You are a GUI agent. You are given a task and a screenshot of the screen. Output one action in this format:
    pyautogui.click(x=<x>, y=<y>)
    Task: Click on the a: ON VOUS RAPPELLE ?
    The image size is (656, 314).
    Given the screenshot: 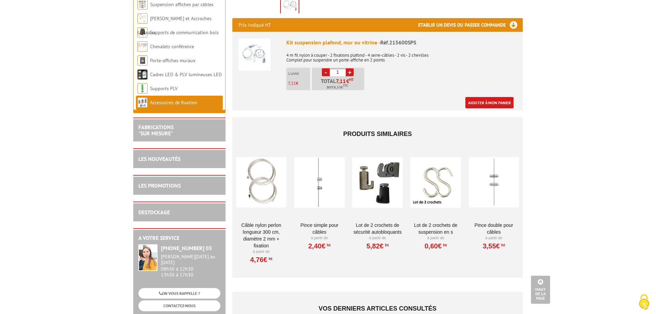 What is the action you would take?
    pyautogui.click(x=179, y=293)
    